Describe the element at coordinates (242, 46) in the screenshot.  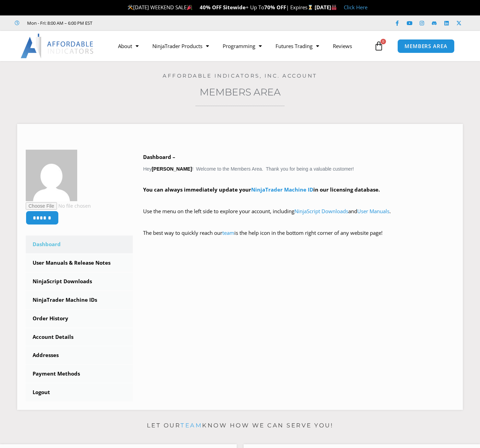
I see `a: Programming` at that location.